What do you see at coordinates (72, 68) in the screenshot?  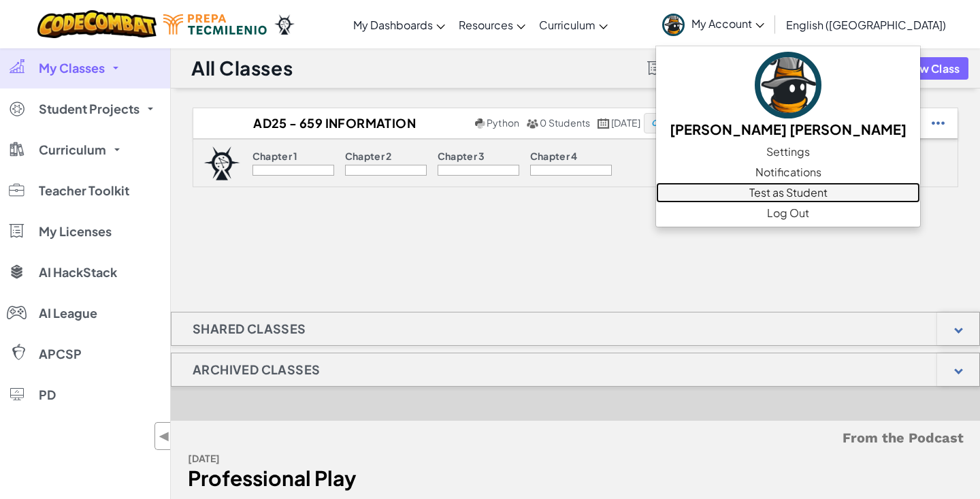 I see `span: My Classes` at bounding box center [72, 68].